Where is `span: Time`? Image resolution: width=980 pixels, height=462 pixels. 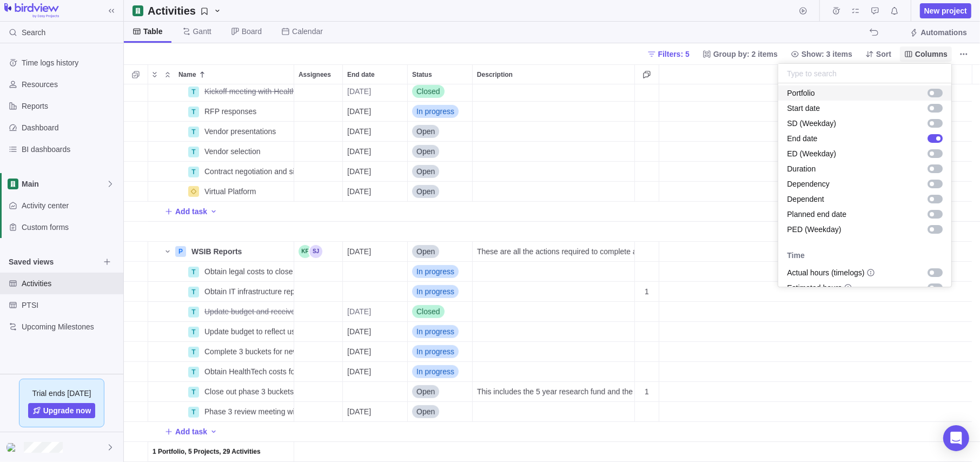
span: Time is located at coordinates (795, 255).